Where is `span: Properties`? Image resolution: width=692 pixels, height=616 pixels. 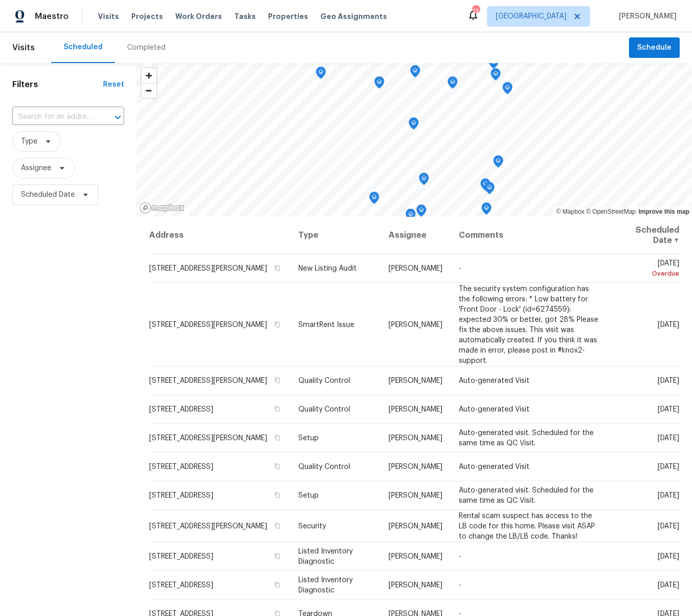
span: Properties is located at coordinates (288, 16).